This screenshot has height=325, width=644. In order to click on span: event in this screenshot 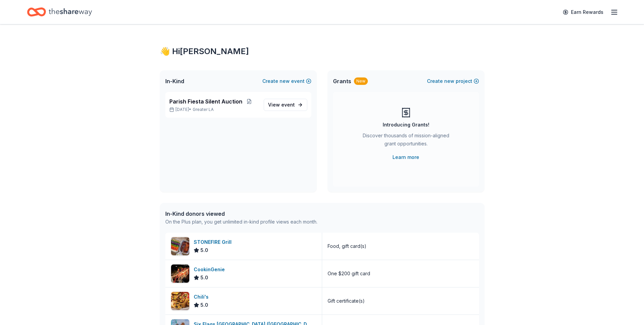, I will do `click(288, 105)`.